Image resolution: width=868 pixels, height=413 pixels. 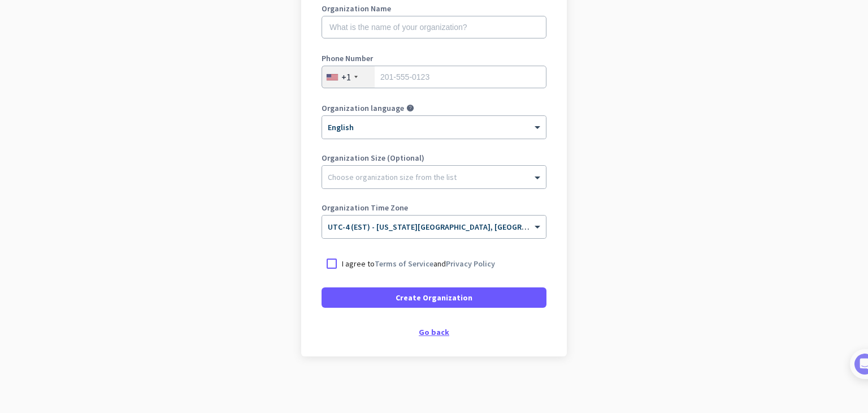 I want to click on div: +1, so click(x=346, y=77).